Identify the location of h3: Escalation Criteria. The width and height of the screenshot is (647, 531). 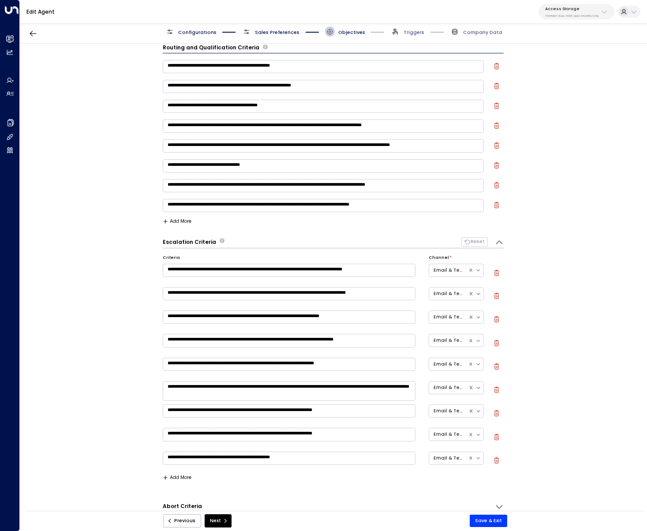
(189, 242).